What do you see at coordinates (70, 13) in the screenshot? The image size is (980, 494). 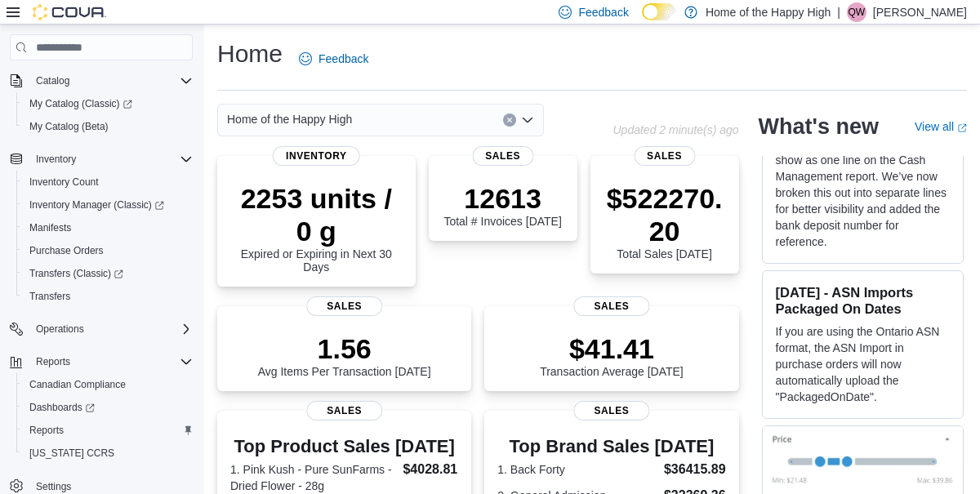 I see `img: Cova` at bounding box center [70, 13].